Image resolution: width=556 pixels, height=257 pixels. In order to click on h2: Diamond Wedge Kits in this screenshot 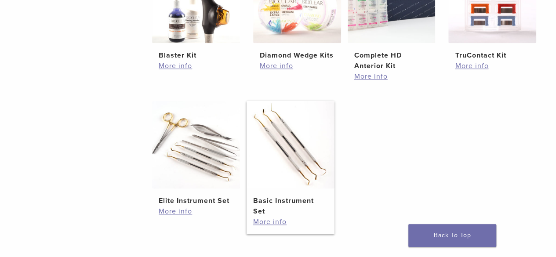, I will do `click(297, 55)`.